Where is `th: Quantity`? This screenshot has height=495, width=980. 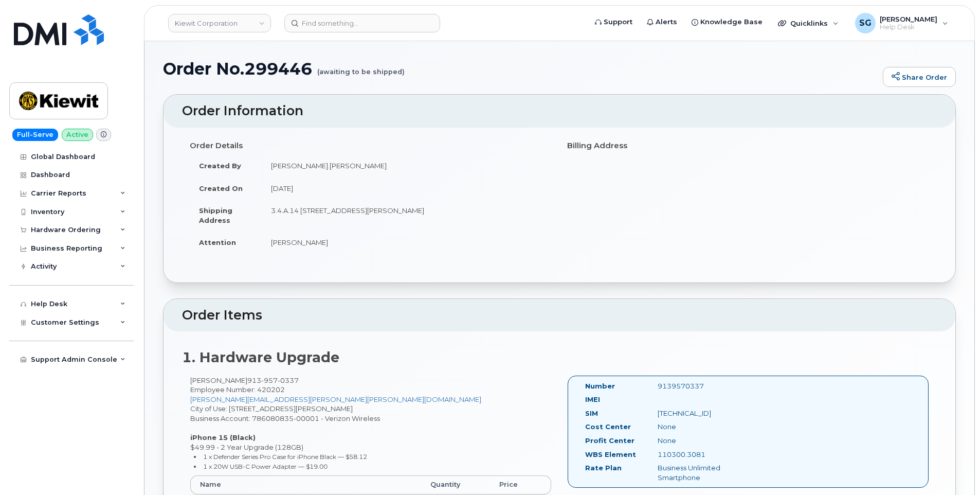
th: Quantity is located at coordinates (456, 484).